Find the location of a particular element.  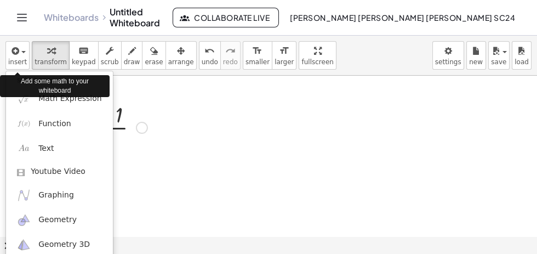

a: Youtube Video is located at coordinates (59, 171).